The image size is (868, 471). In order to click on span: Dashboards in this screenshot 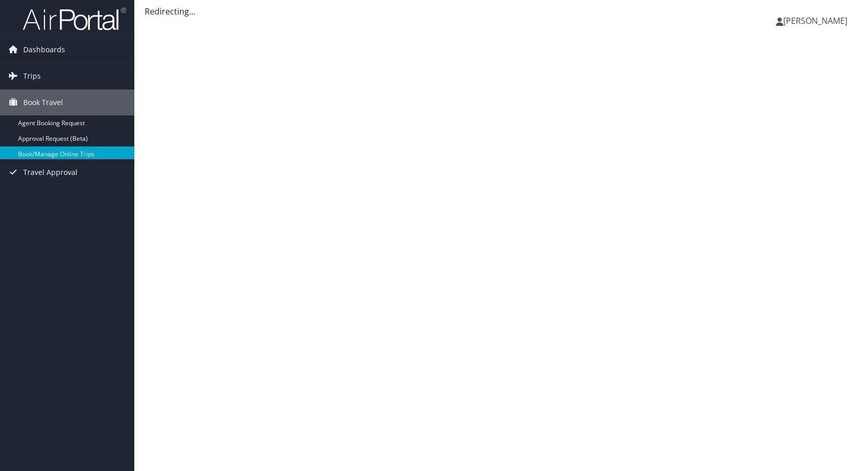, I will do `click(44, 50)`.